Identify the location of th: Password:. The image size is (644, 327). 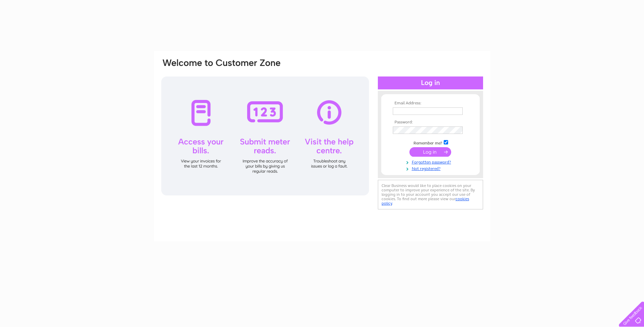
(430, 123).